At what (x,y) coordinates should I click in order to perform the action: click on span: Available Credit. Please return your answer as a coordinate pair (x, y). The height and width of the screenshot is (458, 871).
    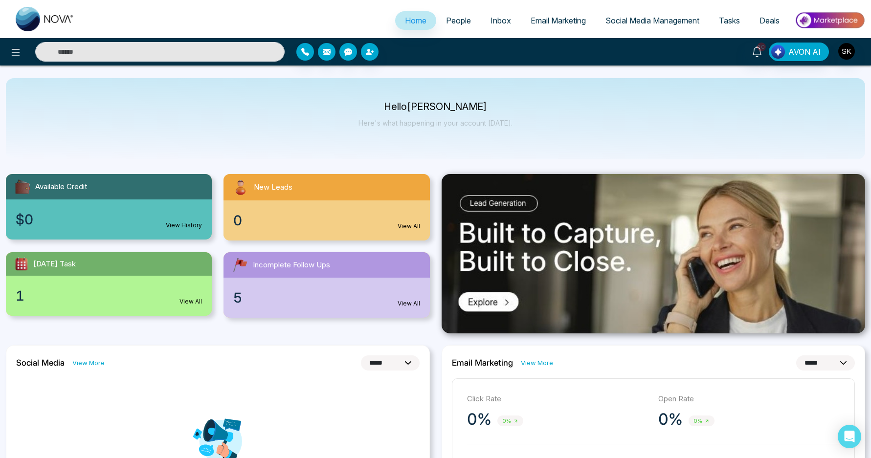
    Looking at the image, I should click on (61, 187).